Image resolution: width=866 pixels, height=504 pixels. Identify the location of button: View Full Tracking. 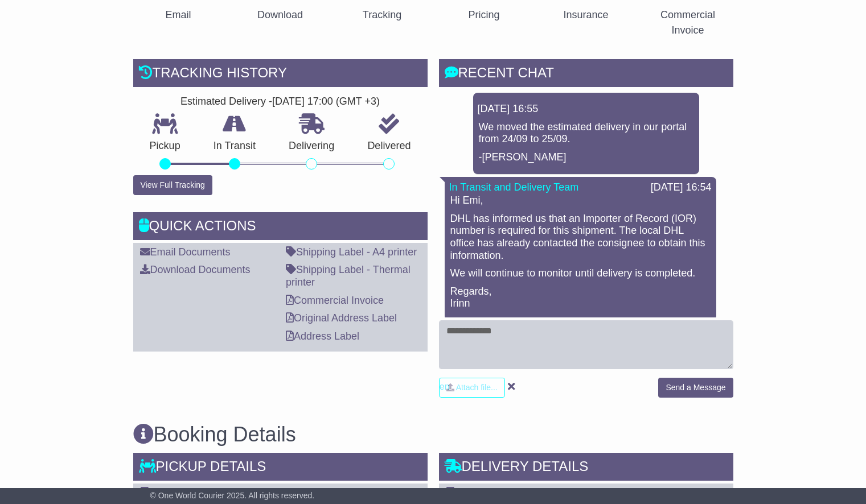
(172, 185).